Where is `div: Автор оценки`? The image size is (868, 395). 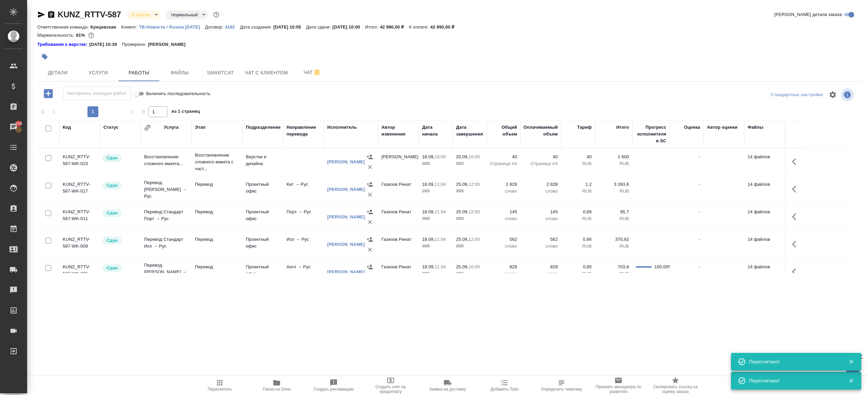
div: Автор оценки is located at coordinates (722, 127).